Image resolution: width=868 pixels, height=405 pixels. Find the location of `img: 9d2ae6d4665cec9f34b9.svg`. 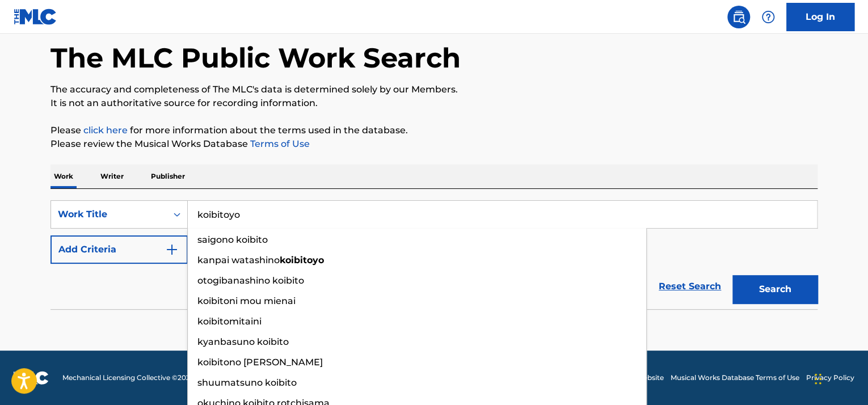

img: 9d2ae6d4665cec9f34b9.svg is located at coordinates (172, 250).